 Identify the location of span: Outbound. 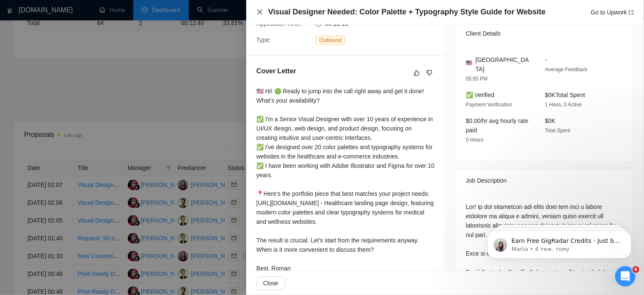
(330, 40).